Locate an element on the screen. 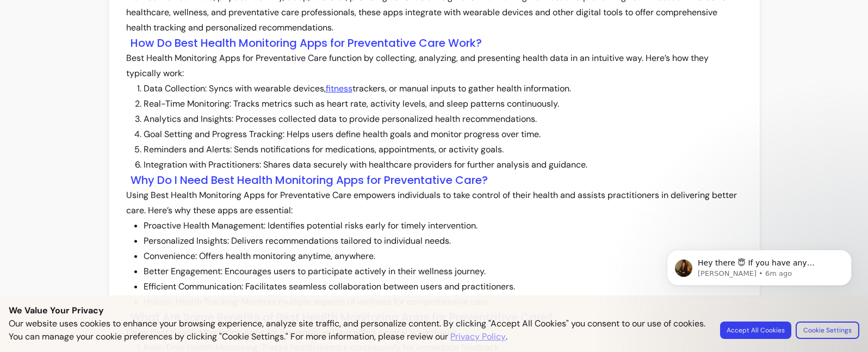 Image resolution: width=868 pixels, height=352 pixels. li: Reminders and Alerts: Sends notifications for medications, appointments, or activity goals. is located at coordinates (443, 150).